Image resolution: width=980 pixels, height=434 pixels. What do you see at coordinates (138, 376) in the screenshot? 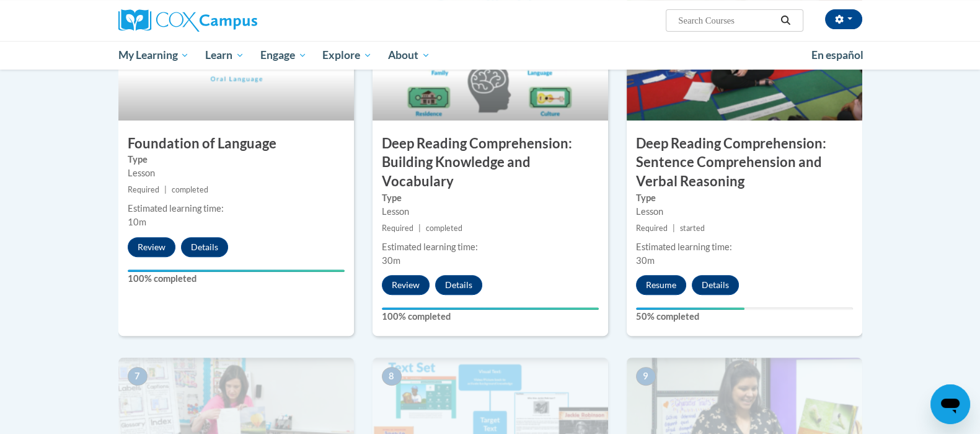
I see `span: 7` at bounding box center [138, 376].